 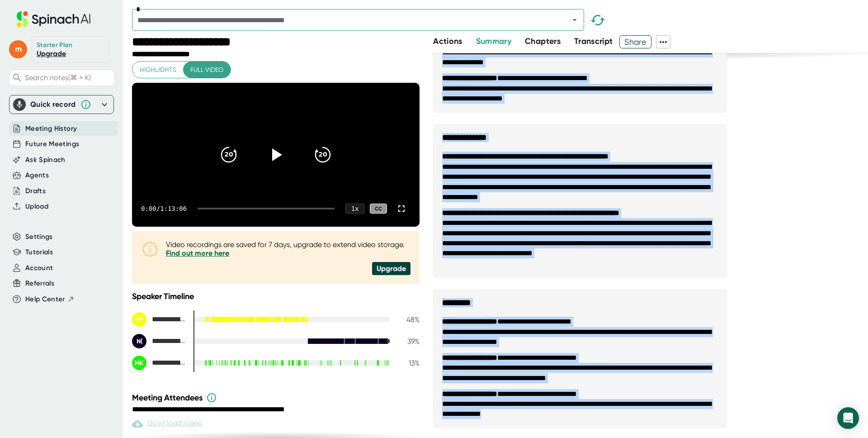 What do you see at coordinates (58, 77) in the screenshot?
I see `span: Search notes (⌘ + K)` at bounding box center [58, 77].